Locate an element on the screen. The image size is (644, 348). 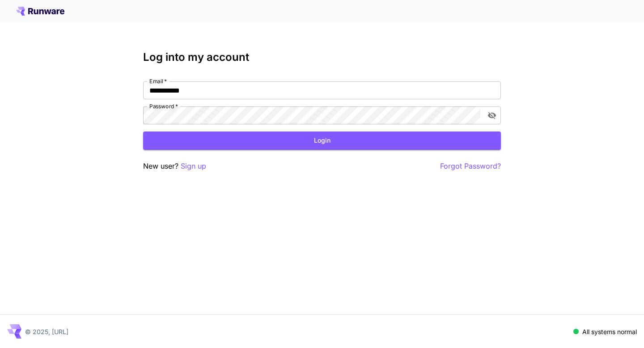
label: Email is located at coordinates (158, 81).